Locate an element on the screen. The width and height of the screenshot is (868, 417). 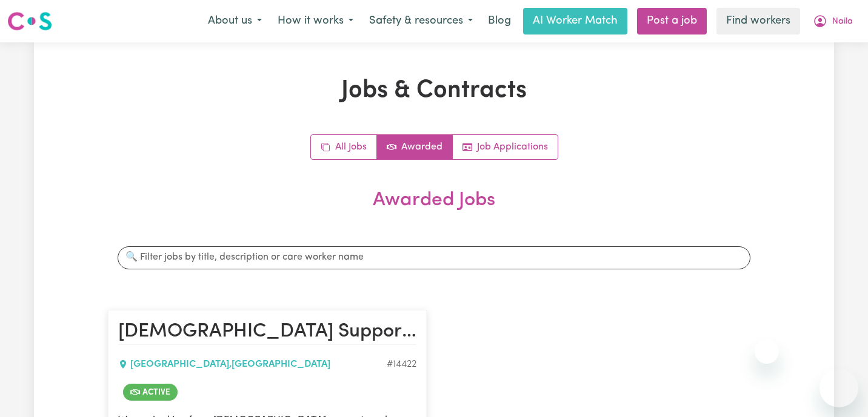
div: Job ID #14422 is located at coordinates (401, 365).